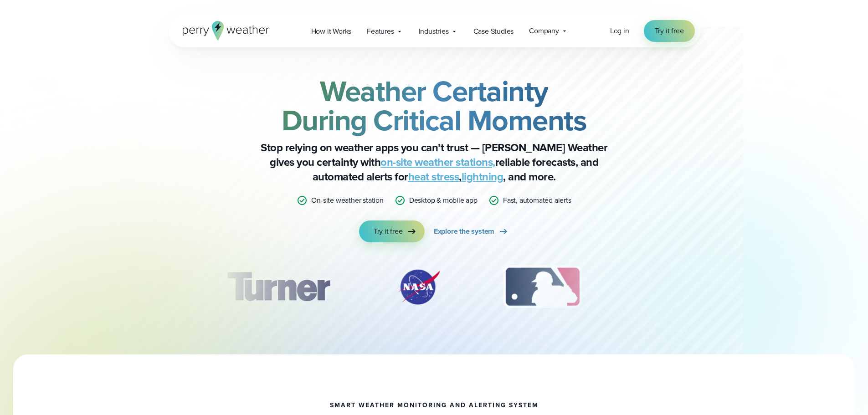 Image resolution: width=868 pixels, height=415 pixels. I want to click on p: Desktop & mobile app, so click(444, 201).